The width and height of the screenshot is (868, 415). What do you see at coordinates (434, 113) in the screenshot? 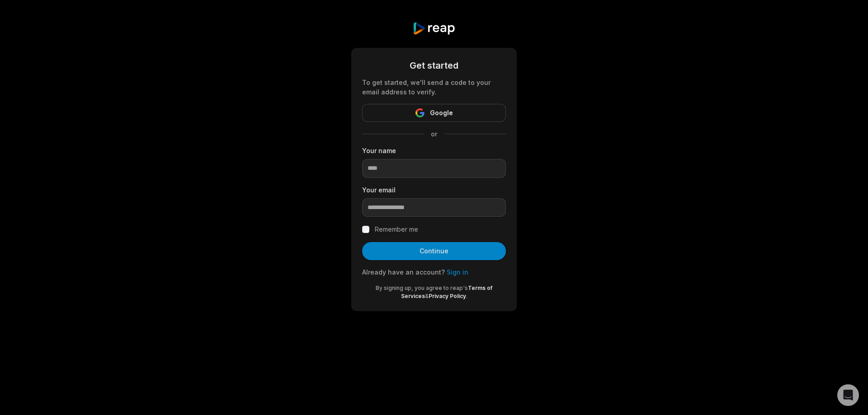
I see `button: Google` at bounding box center [434, 113].